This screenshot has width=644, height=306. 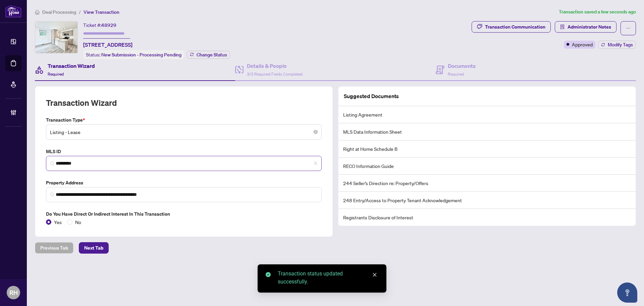 I want to click on button: Open asap, so click(x=627, y=293).